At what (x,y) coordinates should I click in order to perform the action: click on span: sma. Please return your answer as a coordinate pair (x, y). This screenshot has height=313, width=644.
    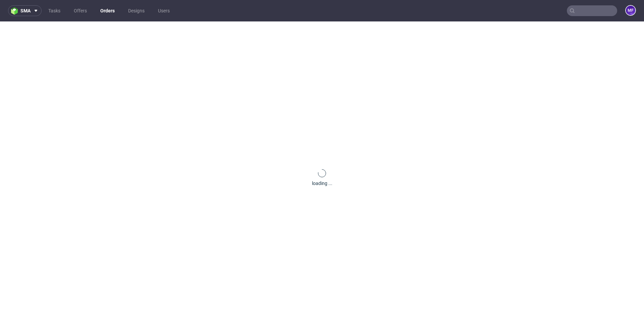
    Looking at the image, I should click on (26, 11).